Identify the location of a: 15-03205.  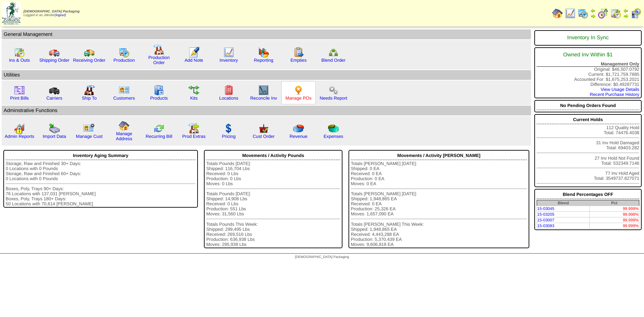
(546, 214).